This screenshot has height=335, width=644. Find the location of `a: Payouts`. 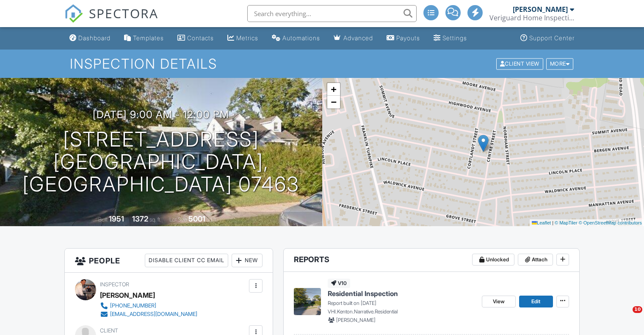

a: Payouts is located at coordinates (403, 38).